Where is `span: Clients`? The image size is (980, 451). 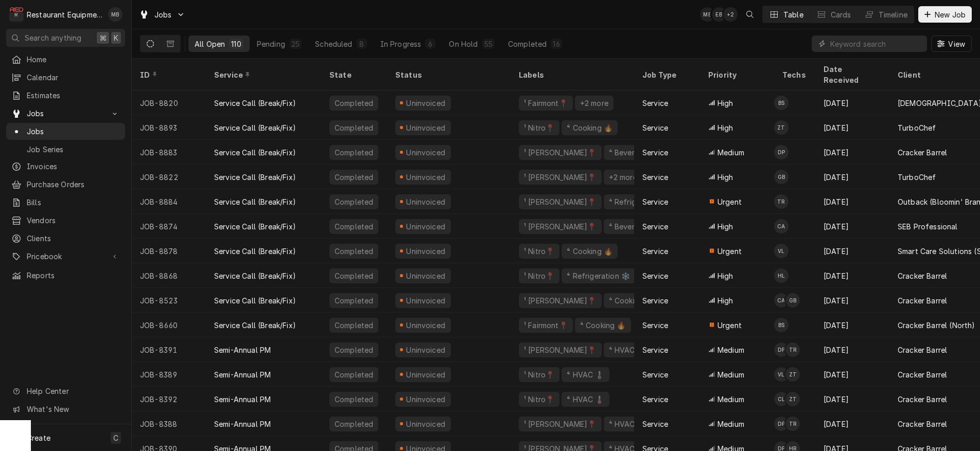 span: Clients is located at coordinates (73, 238).